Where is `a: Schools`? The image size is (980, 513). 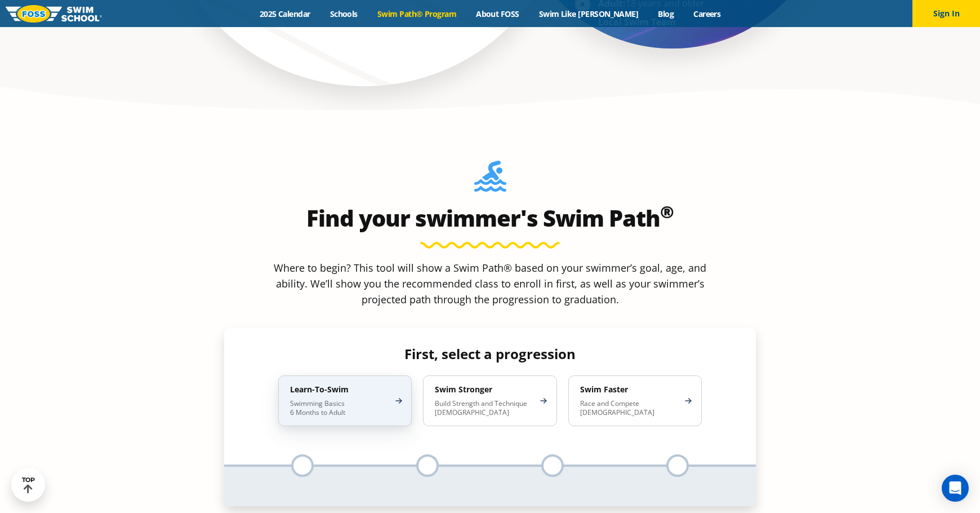
a: Schools is located at coordinates (343, 14).